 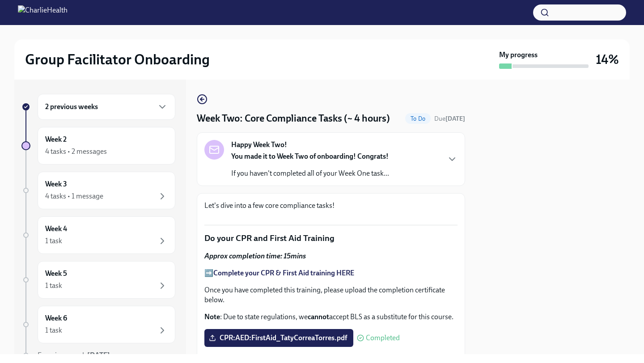 I want to click on strong: Complete your CPR & First Aid training HERE, so click(x=284, y=273).